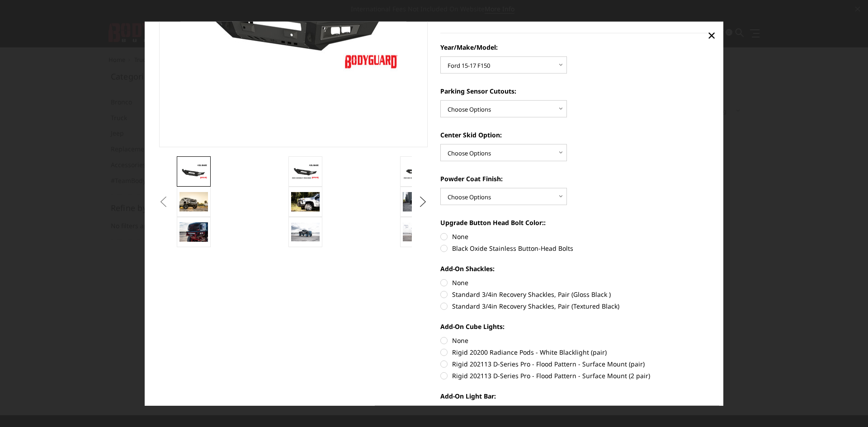 This screenshot has height=427, width=868. I want to click on label: Black Oxide Stainless Button-Head Bolts, so click(575, 248).